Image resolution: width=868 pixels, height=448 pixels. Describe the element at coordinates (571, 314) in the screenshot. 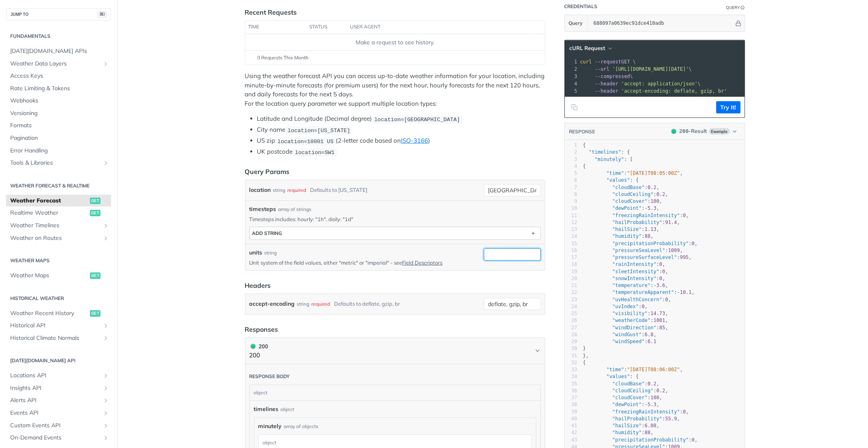

I see `div: 25` at that location.